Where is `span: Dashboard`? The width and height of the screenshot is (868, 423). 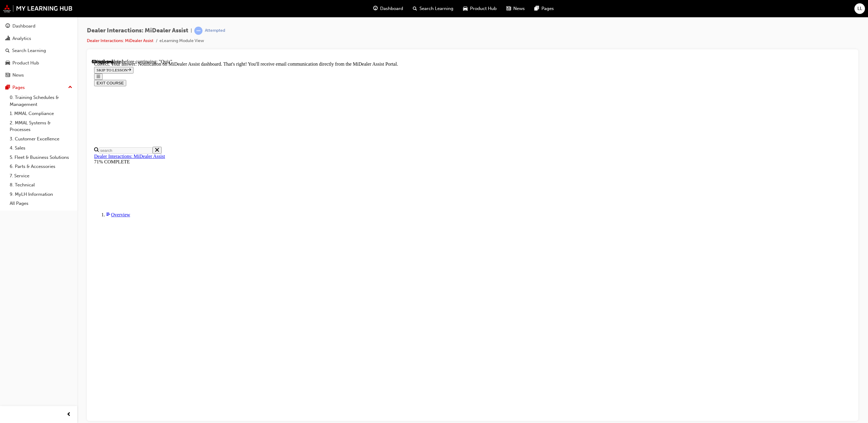
span: Dashboard is located at coordinates (392, 9).